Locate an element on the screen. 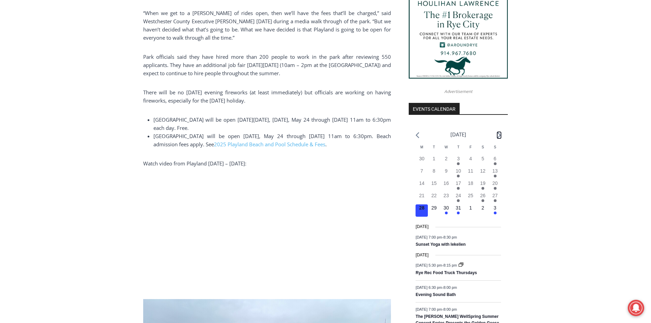 This screenshot has width=651, height=323. button: 22 is located at coordinates (434, 198).